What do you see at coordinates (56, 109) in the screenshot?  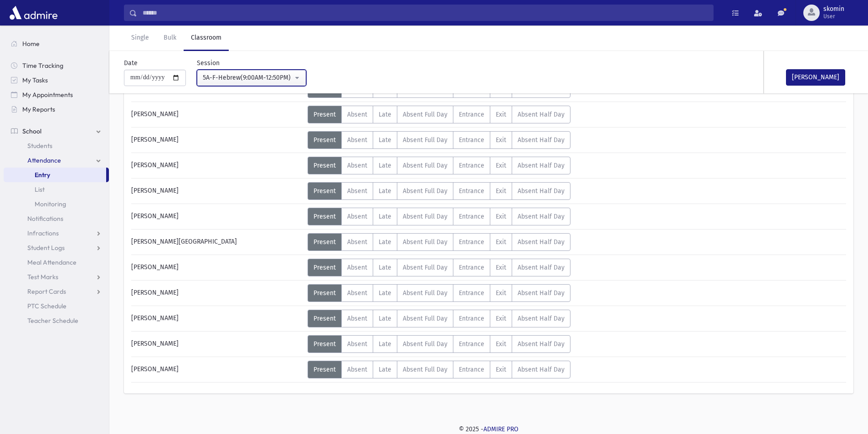 I see `a: My Reports` at bounding box center [56, 109].